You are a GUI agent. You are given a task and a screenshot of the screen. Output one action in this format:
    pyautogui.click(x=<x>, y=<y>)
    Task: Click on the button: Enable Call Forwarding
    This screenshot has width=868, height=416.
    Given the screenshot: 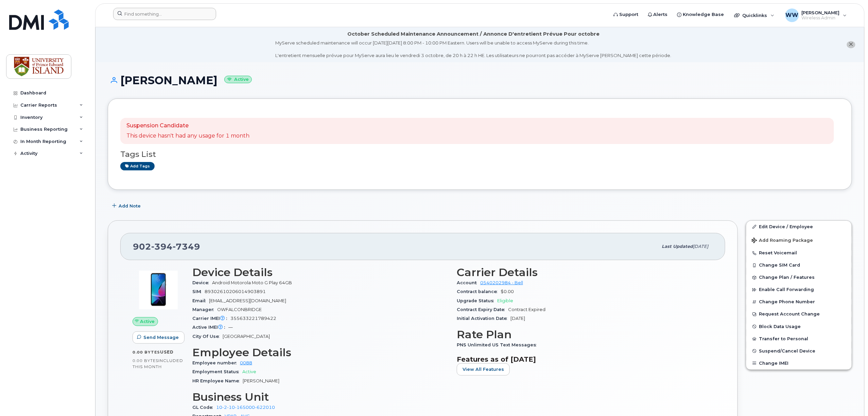 What is the action you would take?
    pyautogui.click(x=800, y=290)
    